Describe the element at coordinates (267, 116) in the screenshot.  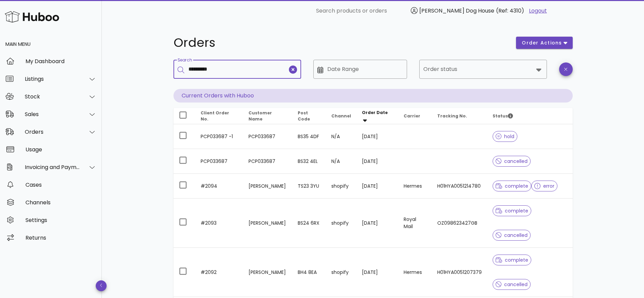
I see `th: Customer Name` at that location.